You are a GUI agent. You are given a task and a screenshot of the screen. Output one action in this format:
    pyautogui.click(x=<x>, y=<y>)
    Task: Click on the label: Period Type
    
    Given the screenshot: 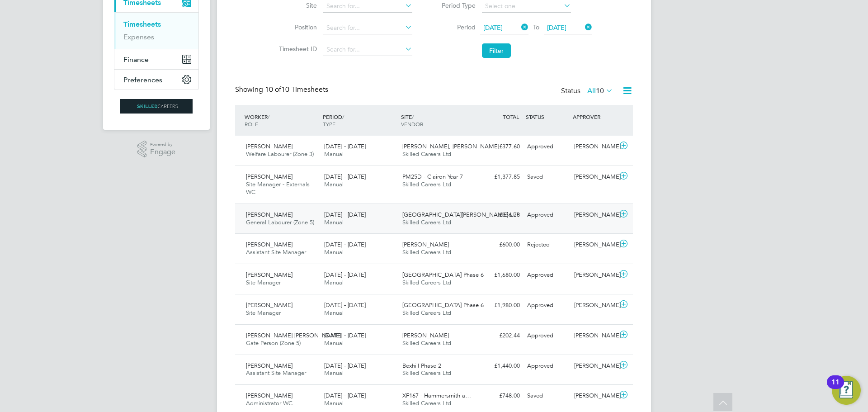 What is the action you would take?
    pyautogui.click(x=455, y=5)
    